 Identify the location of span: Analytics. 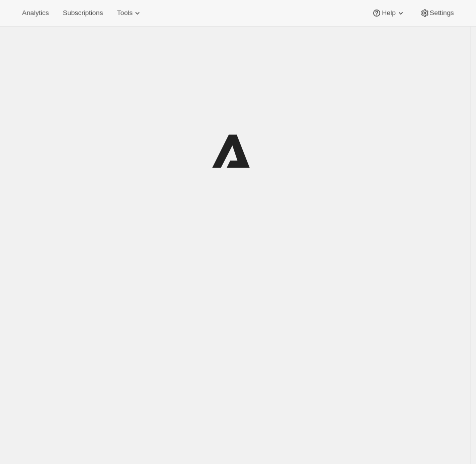
(35, 13).